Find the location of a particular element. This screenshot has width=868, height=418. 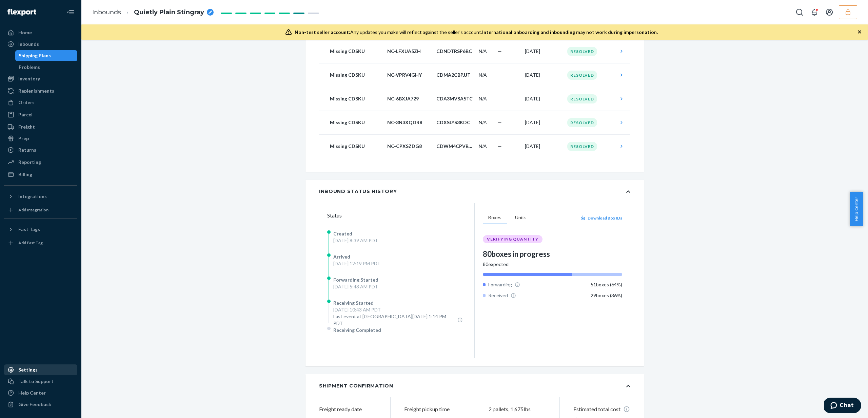

div: Freight is located at coordinates (26, 127).